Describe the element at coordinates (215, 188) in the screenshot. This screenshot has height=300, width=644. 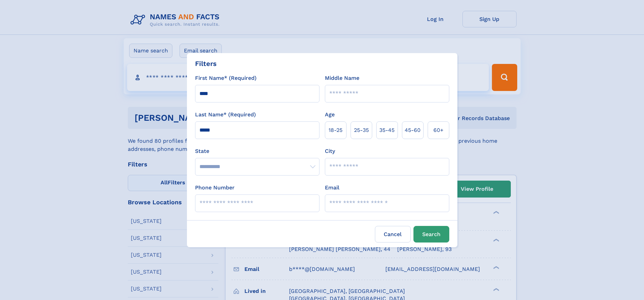
I see `label: Phone Number` at that location.